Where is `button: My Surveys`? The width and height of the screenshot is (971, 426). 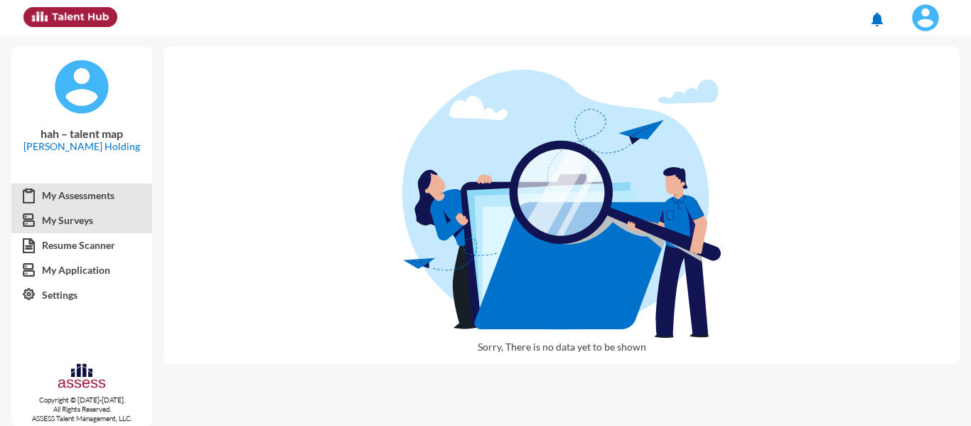 button: My Surveys is located at coordinates (82, 220).